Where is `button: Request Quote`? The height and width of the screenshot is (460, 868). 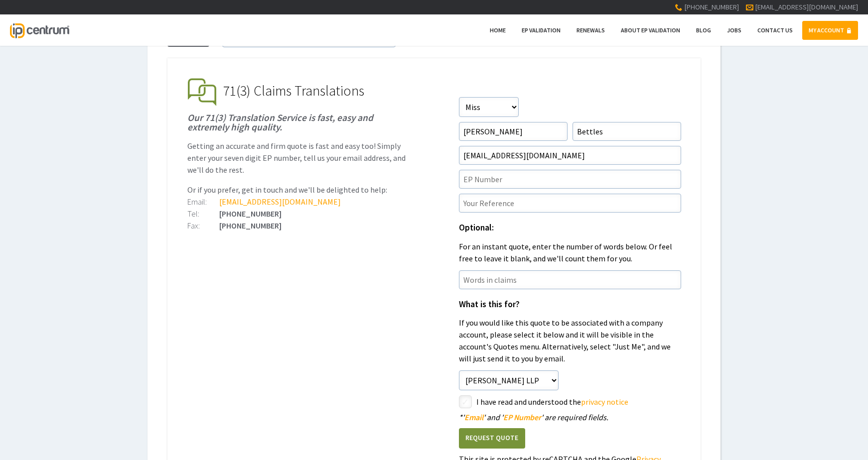 button: Request Quote is located at coordinates (492, 438).